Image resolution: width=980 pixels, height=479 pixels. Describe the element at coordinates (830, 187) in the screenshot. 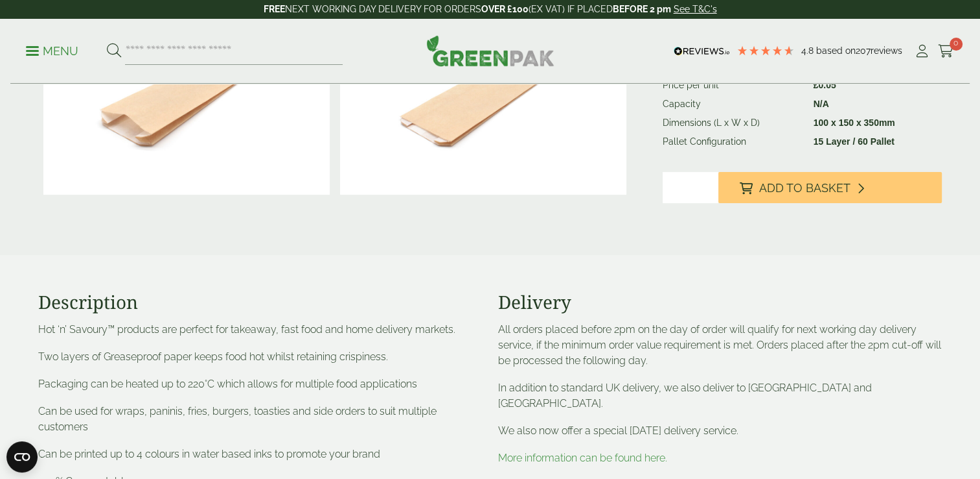

I see `button: Add to Basket` at that location.